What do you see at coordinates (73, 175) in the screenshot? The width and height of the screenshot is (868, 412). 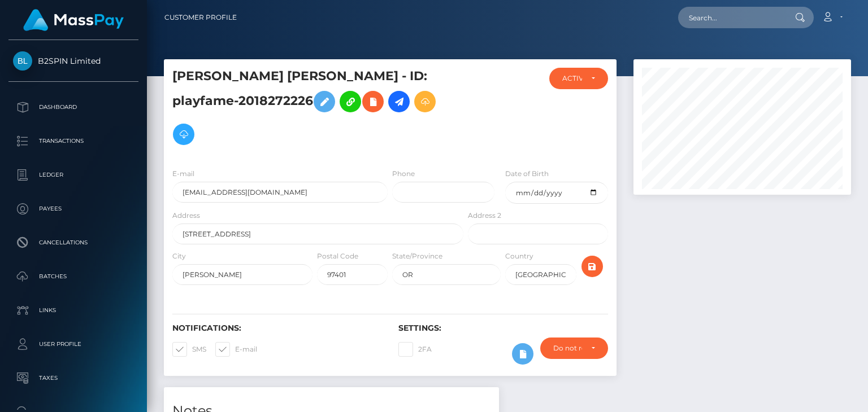 I see `a: Ledger` at bounding box center [73, 175].